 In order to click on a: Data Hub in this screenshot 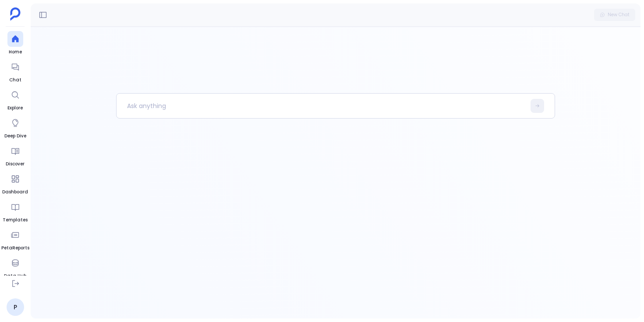, I will do `click(15, 267)`.